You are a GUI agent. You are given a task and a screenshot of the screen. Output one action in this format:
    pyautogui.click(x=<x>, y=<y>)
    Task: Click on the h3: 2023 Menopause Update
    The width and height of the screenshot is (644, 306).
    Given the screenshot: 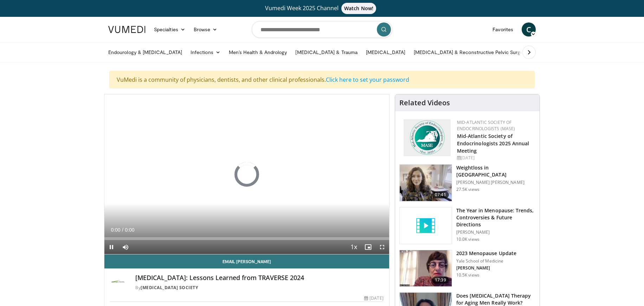 What is the action you would take?
    pyautogui.click(x=486, y=253)
    